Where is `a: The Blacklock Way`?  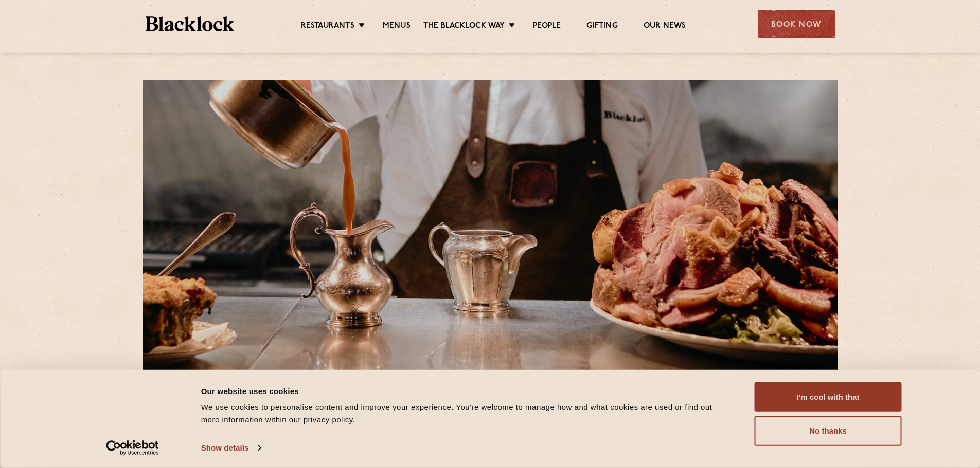
a: The Blacklock Way is located at coordinates (464, 27).